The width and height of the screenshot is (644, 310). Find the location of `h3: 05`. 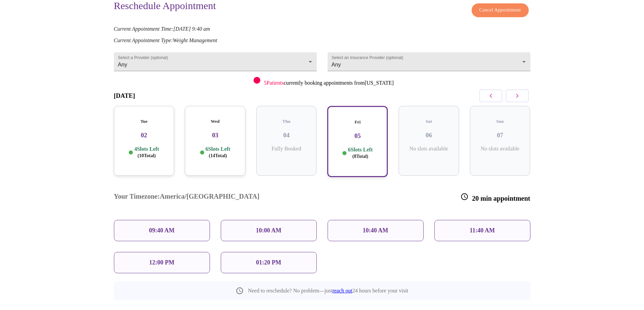

h3: 05 is located at coordinates (357, 136).